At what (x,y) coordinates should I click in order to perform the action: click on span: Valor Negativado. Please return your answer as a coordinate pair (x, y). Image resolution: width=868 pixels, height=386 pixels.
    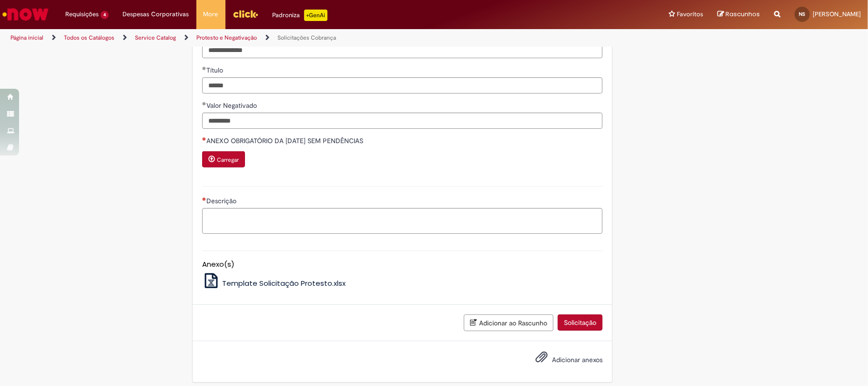
    Looking at the image, I should click on (233, 106).